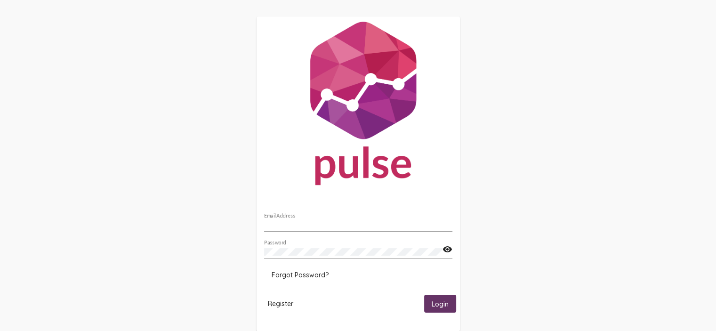  Describe the element at coordinates (440, 303) in the screenshot. I see `button: Login` at that location.